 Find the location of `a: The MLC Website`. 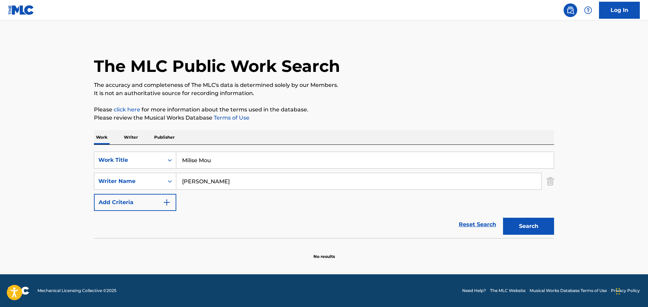

a: The MLC Website is located at coordinates (508, 290).